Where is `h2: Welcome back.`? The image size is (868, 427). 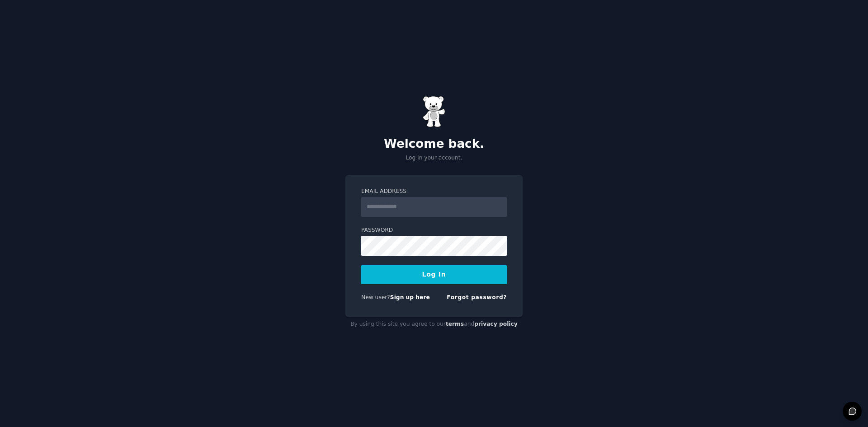
h2: Welcome back. is located at coordinates (434, 144).